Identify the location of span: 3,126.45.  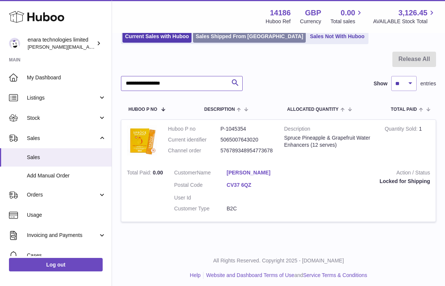
(413, 13).